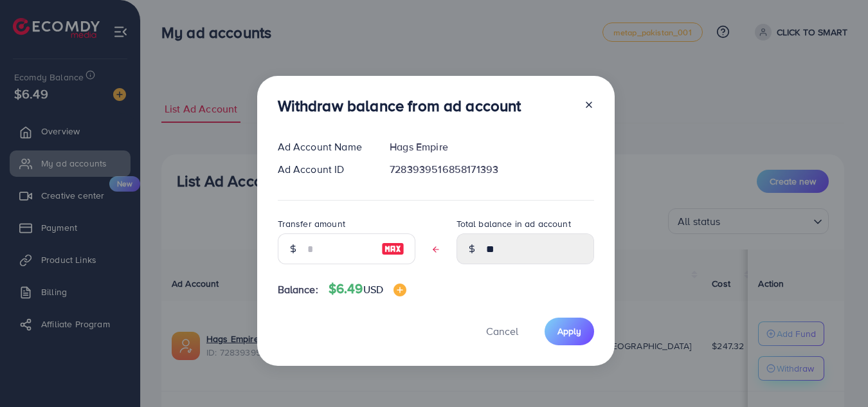  Describe the element at coordinates (491, 169) in the screenshot. I see `div: 7283939516858171393` at that location.